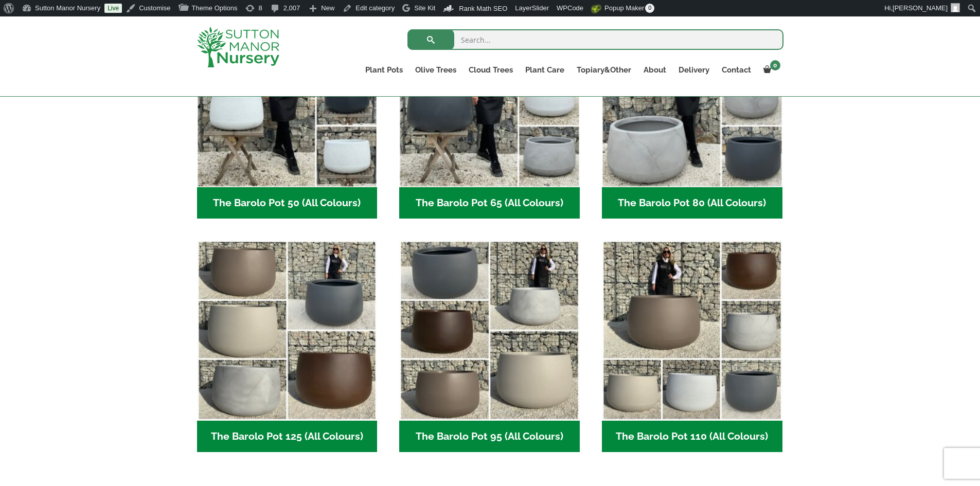  What do you see at coordinates (692, 346) in the screenshot?
I see `a: Visit product category The Barolo Pot 110 (All Colours)` at bounding box center [692, 346].